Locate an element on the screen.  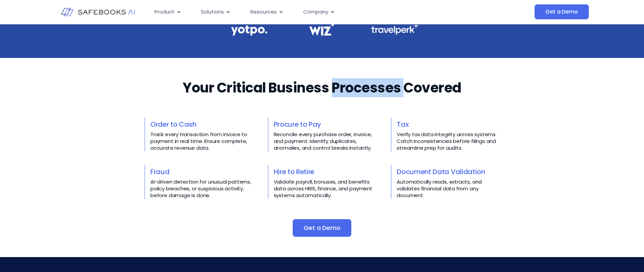
h2: Your Critical Business Processes Covered​​ is located at coordinates (322, 88).